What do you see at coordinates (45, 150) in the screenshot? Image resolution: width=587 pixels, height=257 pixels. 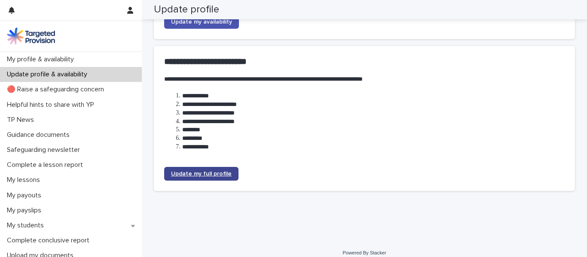 I see `p: Safeguarding newsletter` at bounding box center [45, 150].